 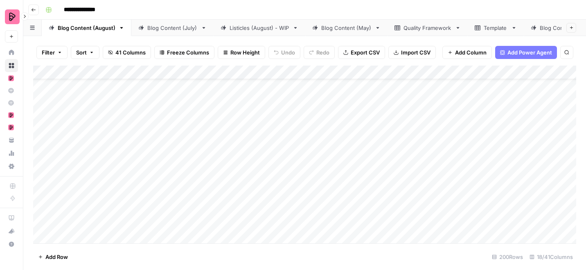 What do you see at coordinates (172, 28) in the screenshot?
I see `a: Blog Content (July)` at bounding box center [172, 28].